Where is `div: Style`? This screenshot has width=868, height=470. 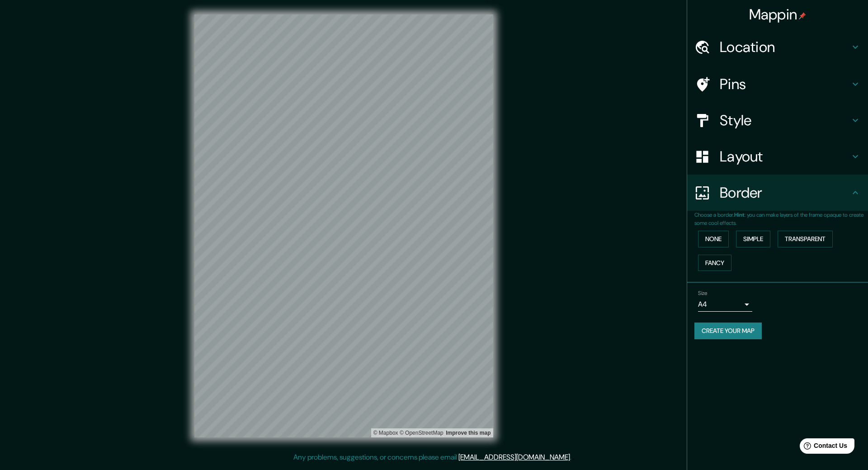 div: Style is located at coordinates (778, 120).